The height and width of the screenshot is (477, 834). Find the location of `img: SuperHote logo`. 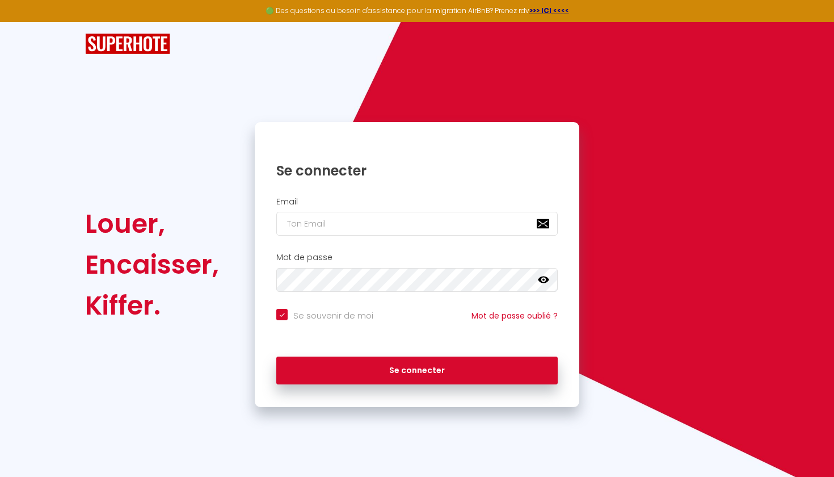

img: SuperHote logo is located at coordinates (128, 44).